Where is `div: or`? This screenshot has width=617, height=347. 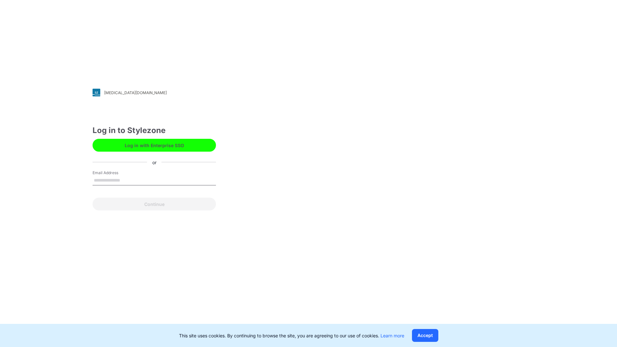 div: or is located at coordinates (154, 162).